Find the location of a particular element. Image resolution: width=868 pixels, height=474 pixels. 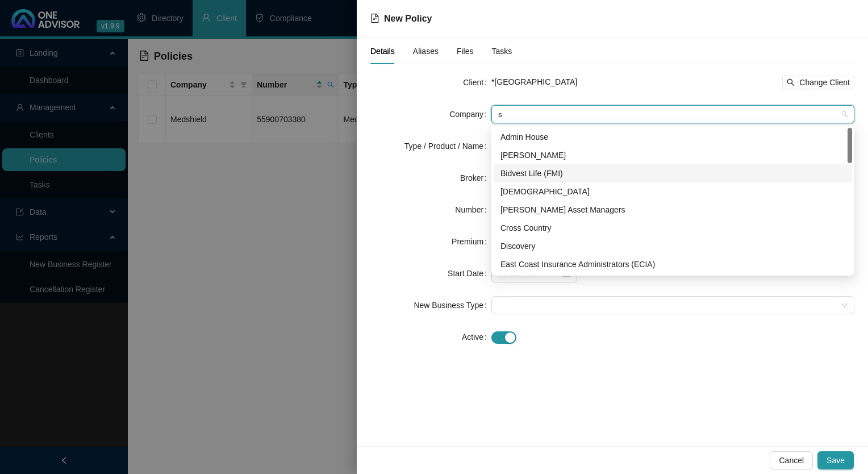

label: Client is located at coordinates (477, 82).